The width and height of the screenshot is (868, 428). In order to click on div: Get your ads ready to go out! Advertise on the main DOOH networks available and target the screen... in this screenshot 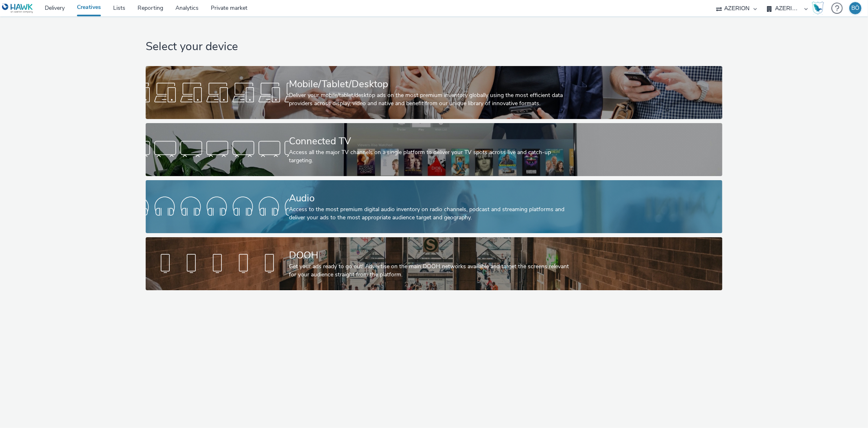, I will do `click(433, 271)`.